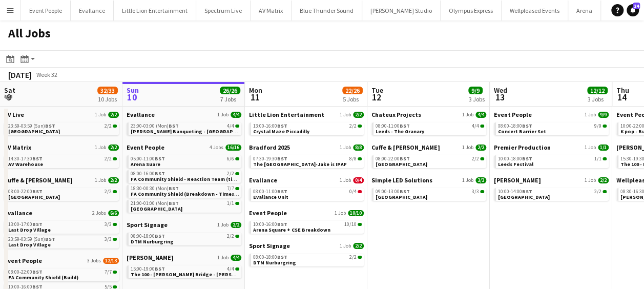  What do you see at coordinates (308, 128) in the screenshot?
I see `a: 13:00-16:00BST2/2Crystal Maze Piccadilly` at bounding box center [308, 128].